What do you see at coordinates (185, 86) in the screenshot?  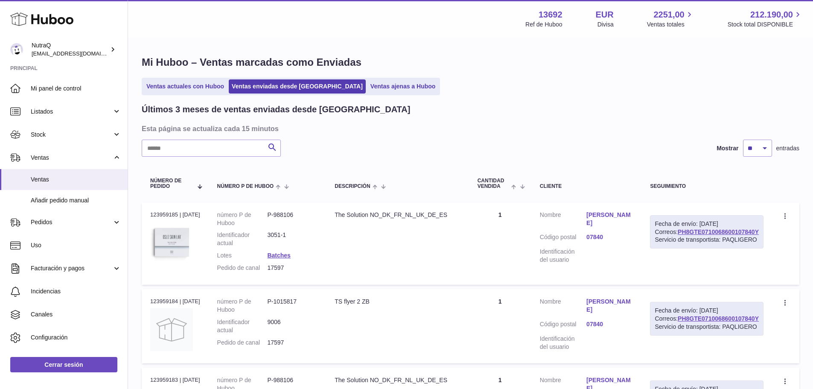 I see `a: Ventas actuales con Huboo` at bounding box center [185, 86].